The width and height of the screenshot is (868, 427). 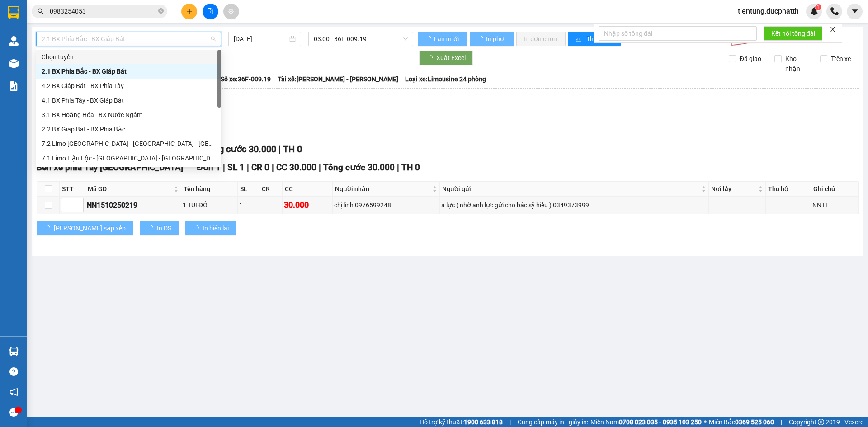 What do you see at coordinates (307, 205) in the screenshot?
I see `div: 30.000` at bounding box center [307, 205].